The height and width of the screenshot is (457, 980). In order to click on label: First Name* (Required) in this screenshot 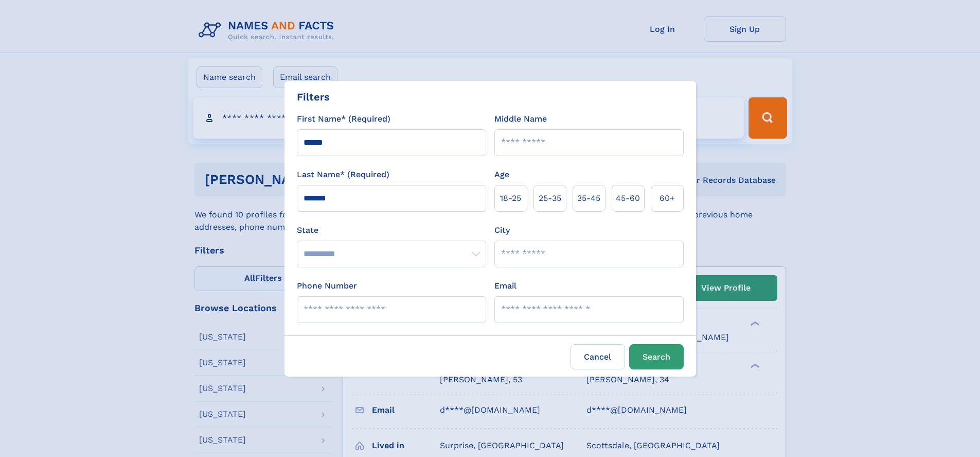, I will do `click(344, 119)`.